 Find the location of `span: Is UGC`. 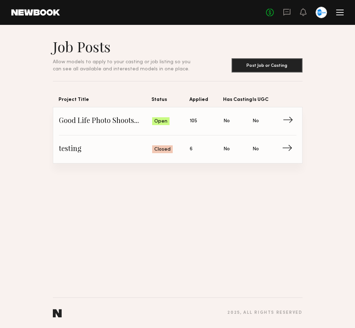

span: Is UGC is located at coordinates (267, 101).